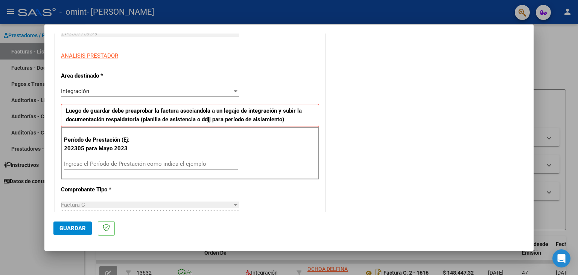 This screenshot has width=578, height=275. Describe the element at coordinates (184, 115) in the screenshot. I see `strong: Luego de guardar debe preaprobar la factura asociandola a un legajo de integración y subir la doc...` at that location.